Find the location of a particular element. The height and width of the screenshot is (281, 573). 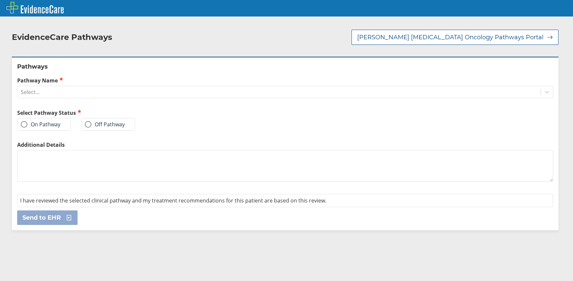

h2: EvidenceCare Pathways is located at coordinates (62, 37).